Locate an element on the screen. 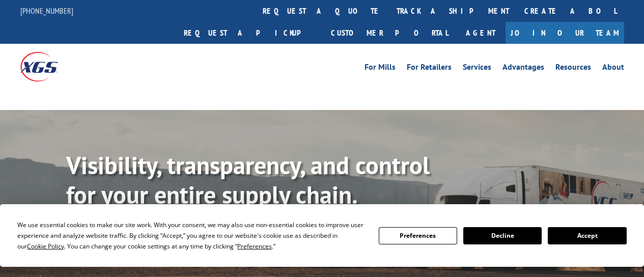 This screenshot has height=277, width=644. a: About is located at coordinates (613, 68).